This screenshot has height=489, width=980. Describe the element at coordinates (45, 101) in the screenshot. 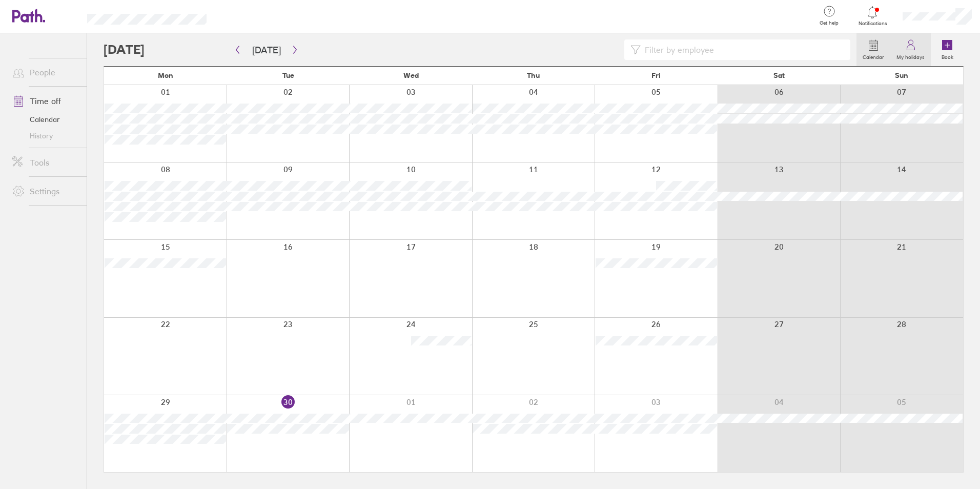

I see `a: Time off` at that location.